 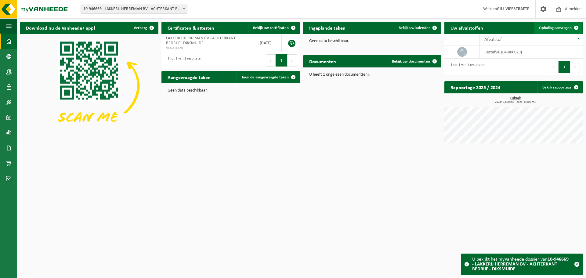 I want to click on a: Ophaling aanvragen, so click(x=558, y=28).